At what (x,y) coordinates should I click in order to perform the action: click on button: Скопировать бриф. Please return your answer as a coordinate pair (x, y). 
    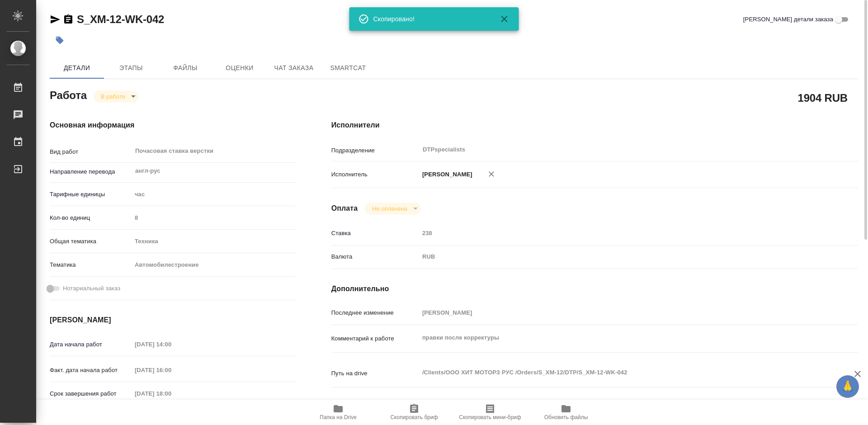
    Looking at the image, I should click on (414, 412).